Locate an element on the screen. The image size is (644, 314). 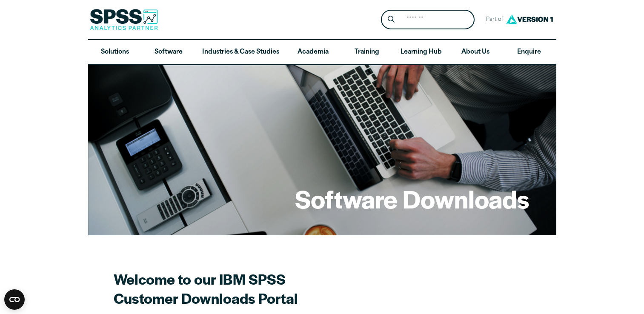
nav: Desktop version of site main menu is located at coordinates (322, 52).